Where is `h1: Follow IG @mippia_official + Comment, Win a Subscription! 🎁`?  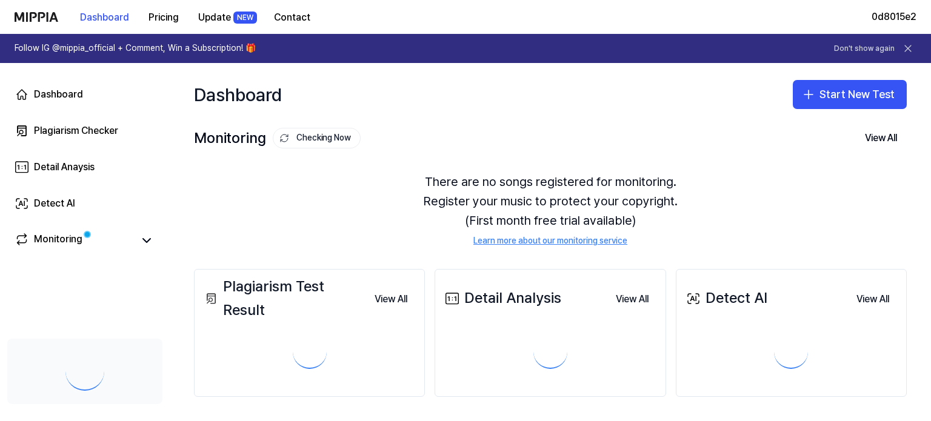
h1: Follow IG @mippia_official + Comment, Win a Subscription! 🎁 is located at coordinates (135, 48).